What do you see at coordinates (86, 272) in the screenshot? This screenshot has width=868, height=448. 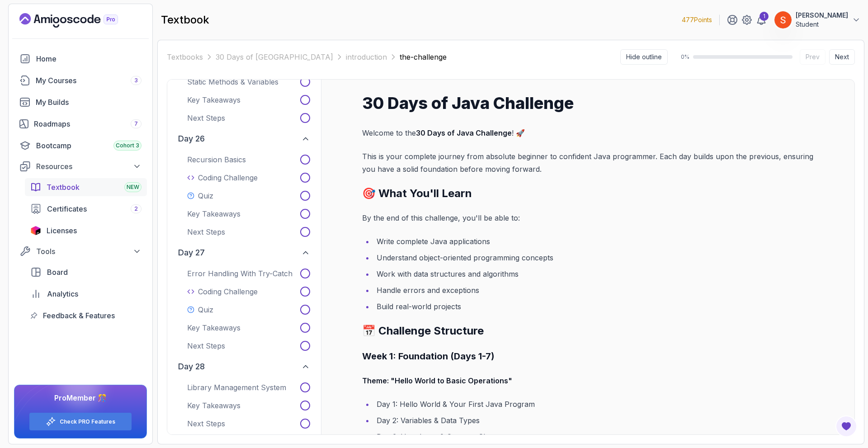 I see `a: board` at bounding box center [86, 272].